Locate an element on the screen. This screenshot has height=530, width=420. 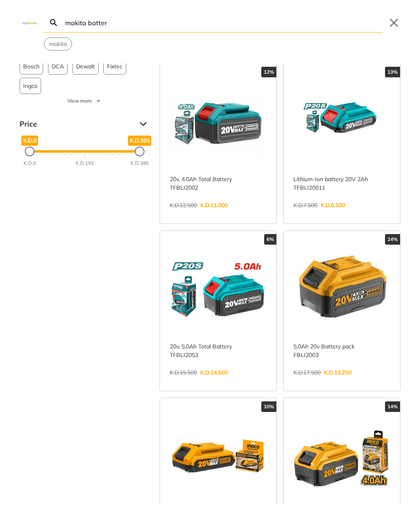
img: Close is located at coordinates (30, 23).